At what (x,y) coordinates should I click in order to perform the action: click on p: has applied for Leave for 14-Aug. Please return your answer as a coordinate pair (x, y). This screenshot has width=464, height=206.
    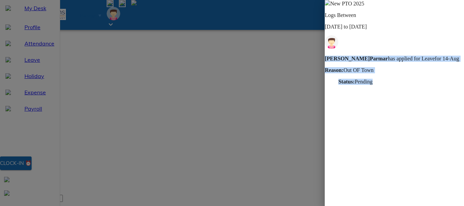
    Looking at the image, I should click on (394, 59).